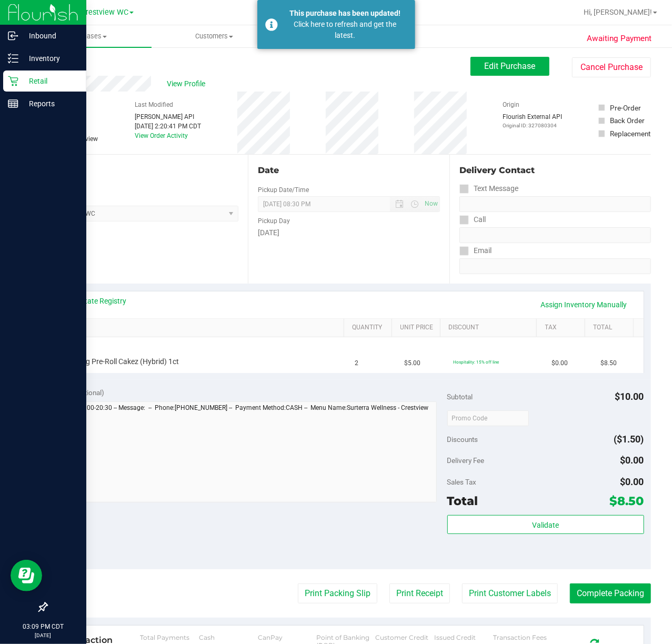 This screenshot has width=672, height=644. What do you see at coordinates (13, 58) in the screenshot?
I see `inline-svg: Inventory` at bounding box center [13, 58].